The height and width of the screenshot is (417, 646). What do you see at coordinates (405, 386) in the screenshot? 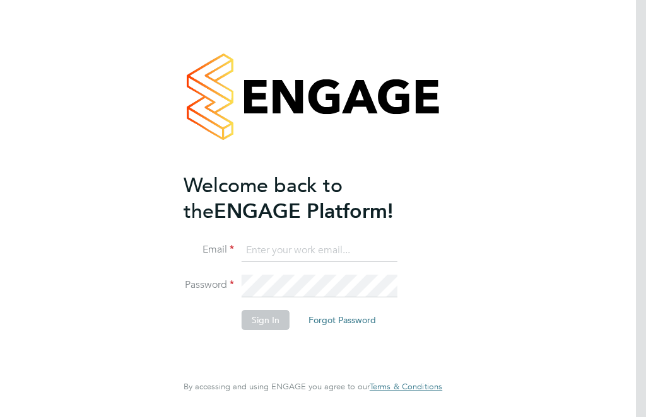
I see `span: Terms & Conditions` at bounding box center [405, 386].